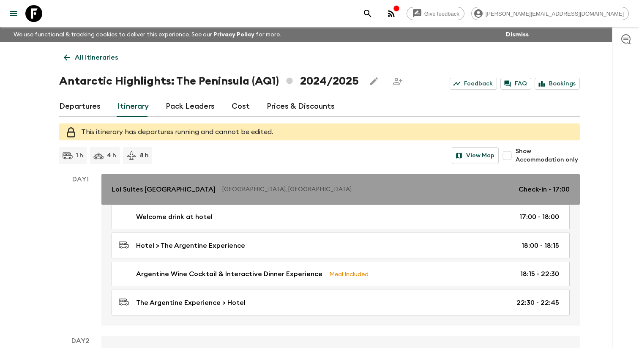 The height and width of the screenshot is (348, 639). Describe the element at coordinates (540, 274) in the screenshot. I see `p: 18:15 - 22:30` at that location.